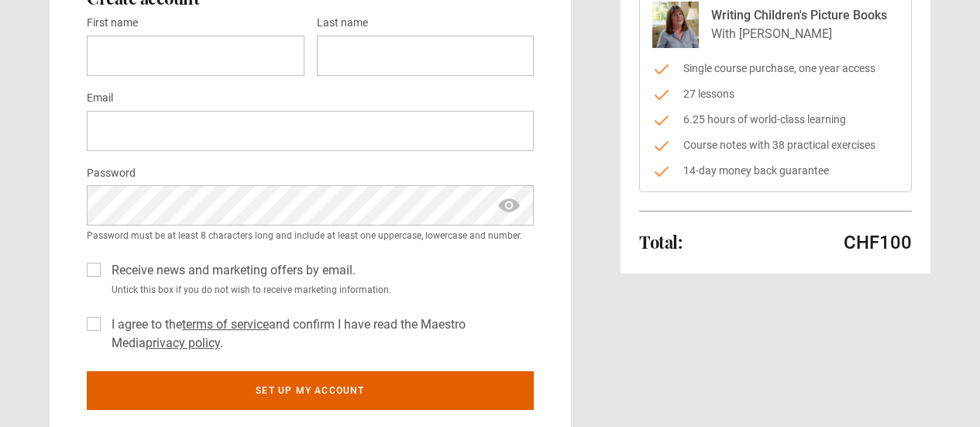  What do you see at coordinates (183, 342) in the screenshot?
I see `a: privacy policy` at bounding box center [183, 342].